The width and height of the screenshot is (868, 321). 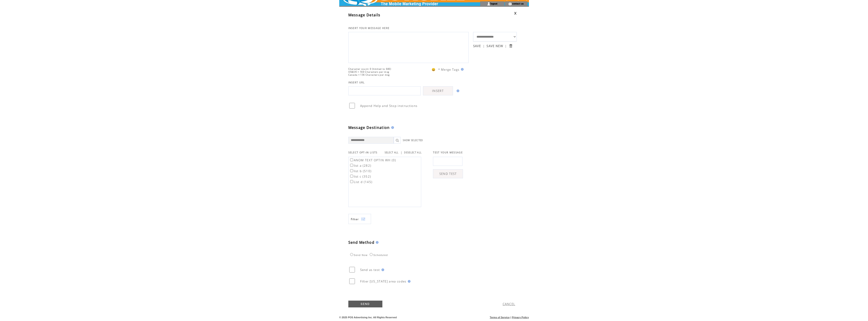 I want to click on span: Message Destination, so click(x=369, y=127).